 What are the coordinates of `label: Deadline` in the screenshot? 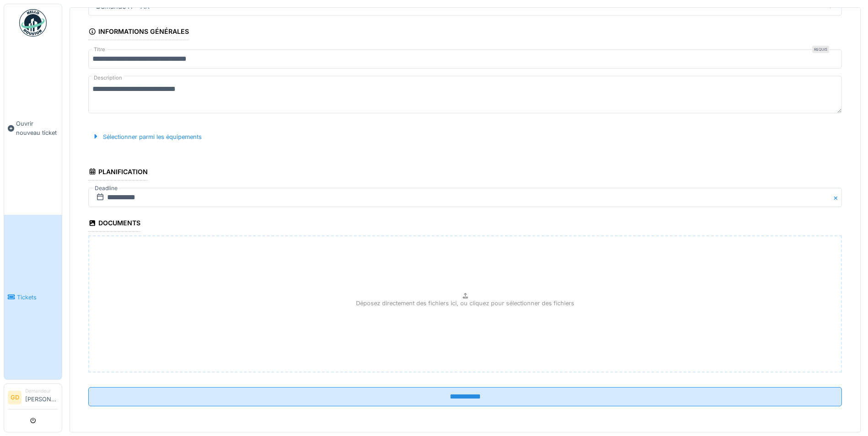 It's located at (106, 188).